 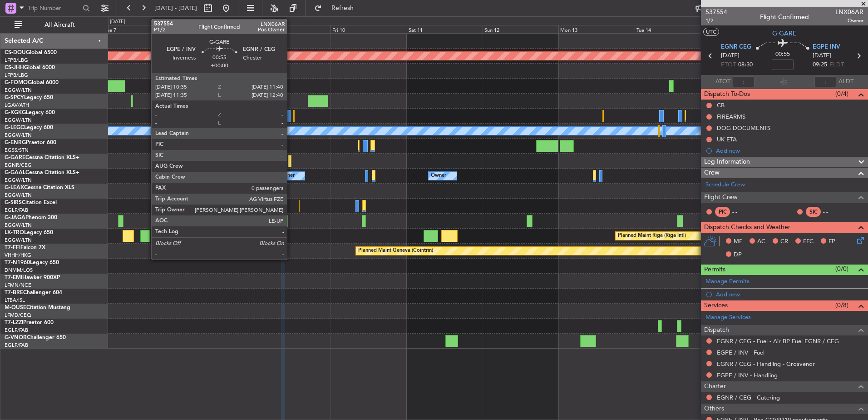 I want to click on a: EGNR/CEG, so click(x=18, y=164).